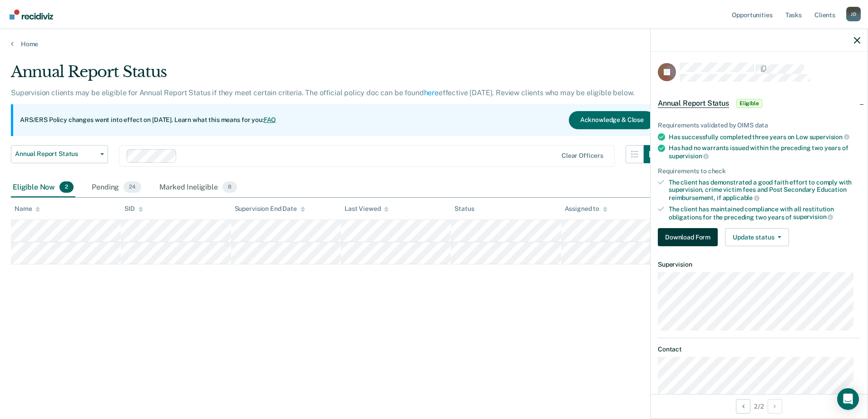 The image size is (868, 419). Describe the element at coordinates (367, 208) in the screenshot. I see `div: Last Viewed` at that location.